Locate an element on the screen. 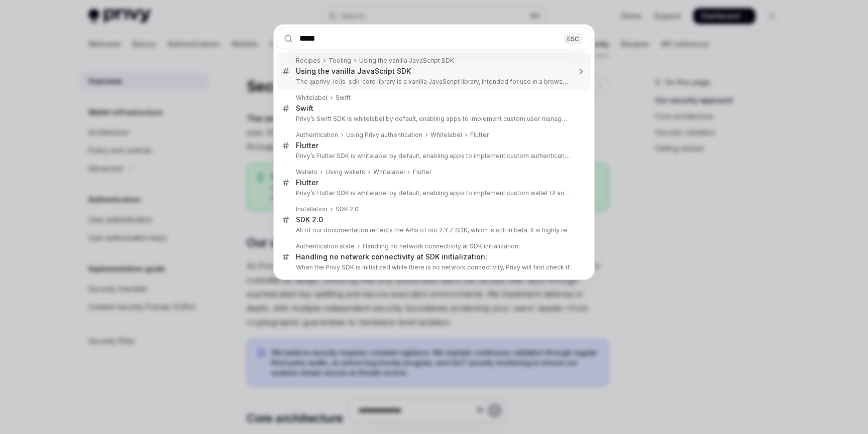 The image size is (868, 434). div: Wallets is located at coordinates (306, 172).